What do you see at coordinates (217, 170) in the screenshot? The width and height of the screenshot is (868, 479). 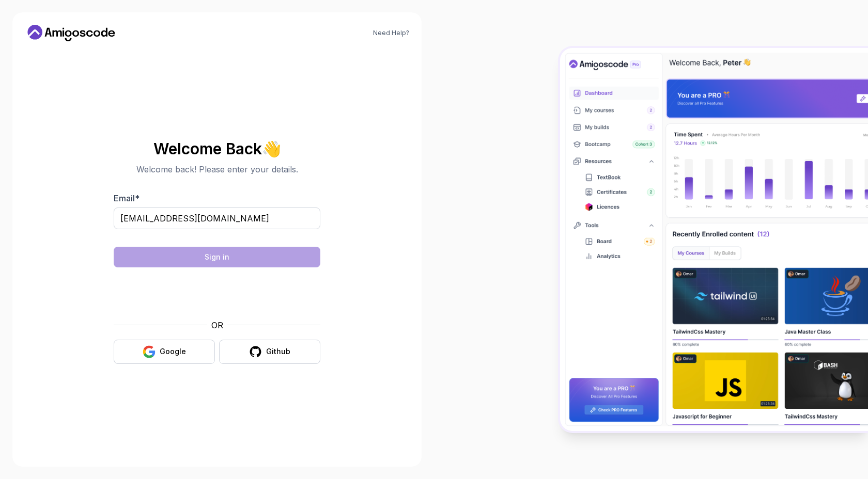 I see `p: Welcome back! Please enter your details.` at bounding box center [217, 170].